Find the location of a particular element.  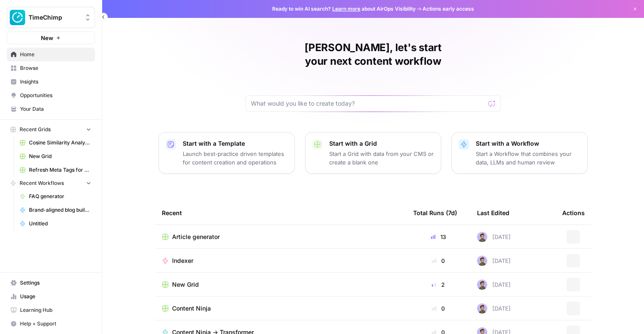

span: Learning Hub is located at coordinates (55, 310).